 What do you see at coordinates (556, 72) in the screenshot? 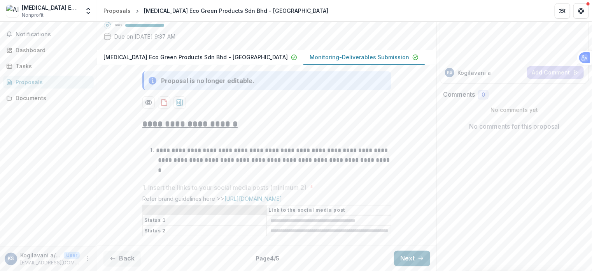
I see `button: Add Comment` at bounding box center [556, 72].